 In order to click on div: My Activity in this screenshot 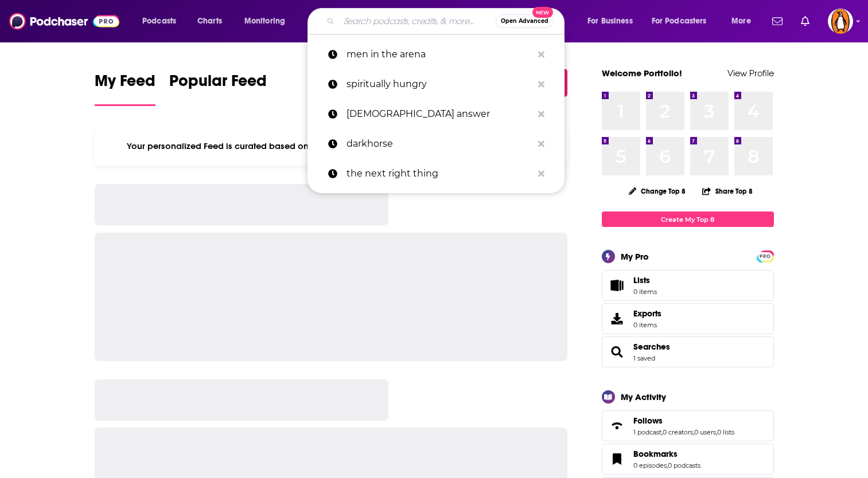, I will do `click(643, 397)`.